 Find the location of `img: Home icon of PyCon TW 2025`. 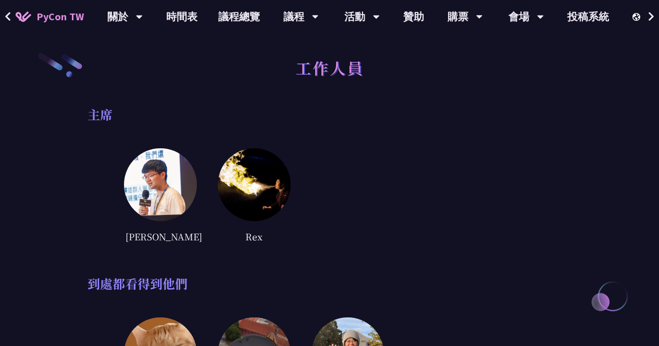

img: Home icon of PyCon TW 2025 is located at coordinates (23, 17).